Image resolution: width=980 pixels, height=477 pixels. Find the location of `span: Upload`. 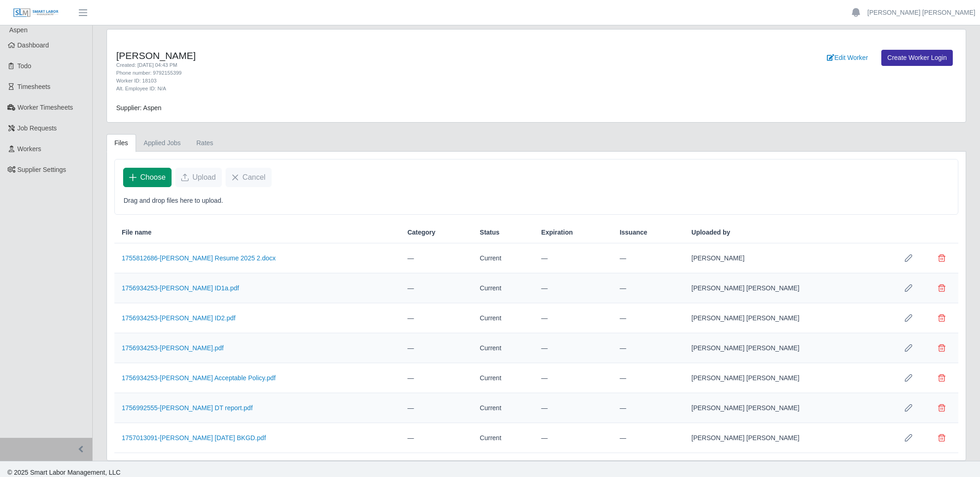

span: Upload is located at coordinates (204, 177).